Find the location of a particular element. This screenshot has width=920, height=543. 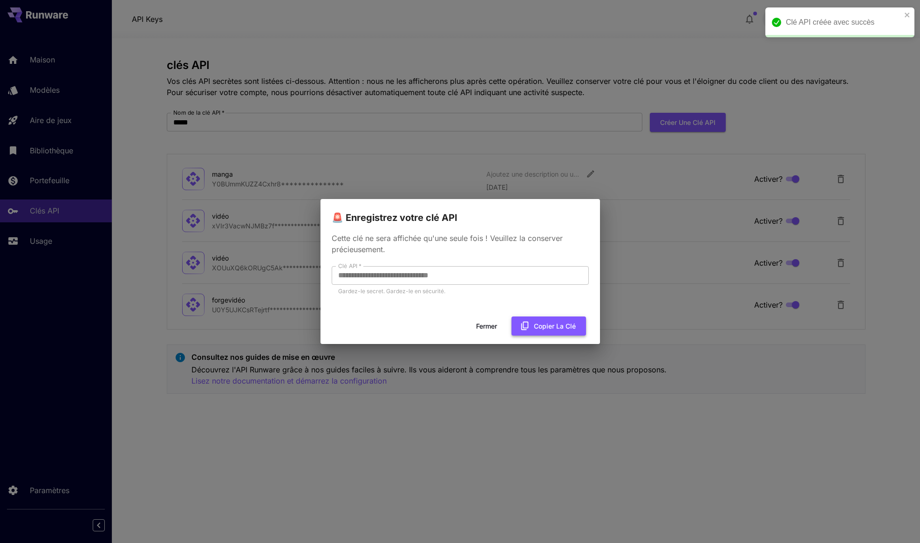

font: 🚨 Enregistrez votre clé API is located at coordinates (394, 217).